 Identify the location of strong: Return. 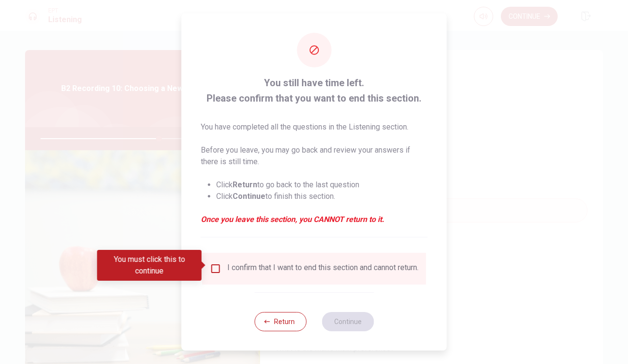
(245, 185).